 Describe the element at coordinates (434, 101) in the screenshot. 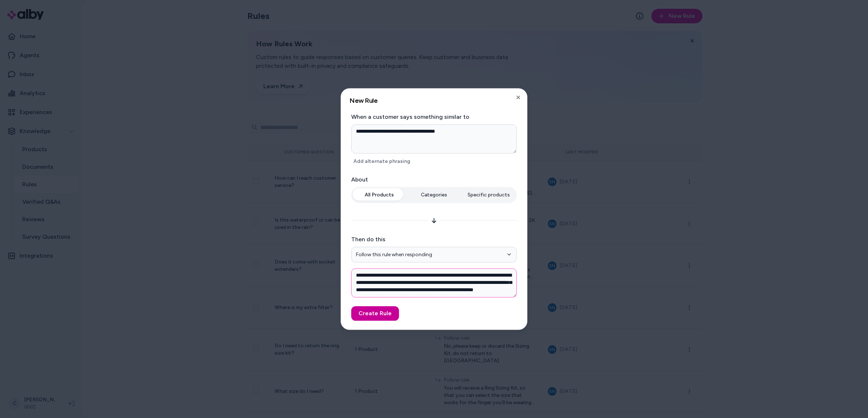

I see `h2: New Rule` at that location.